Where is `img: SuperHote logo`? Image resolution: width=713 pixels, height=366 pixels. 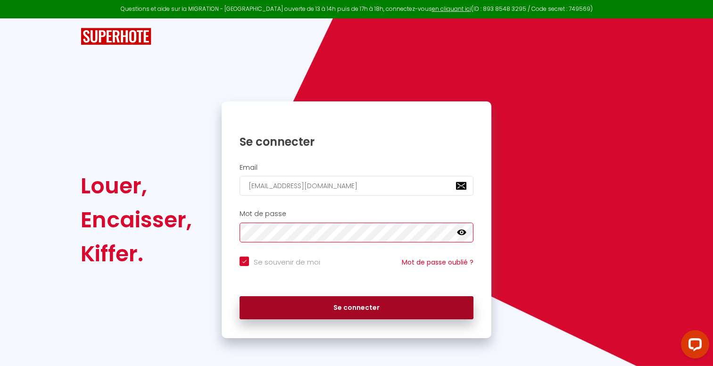 img: SuperHote logo is located at coordinates (116, 36).